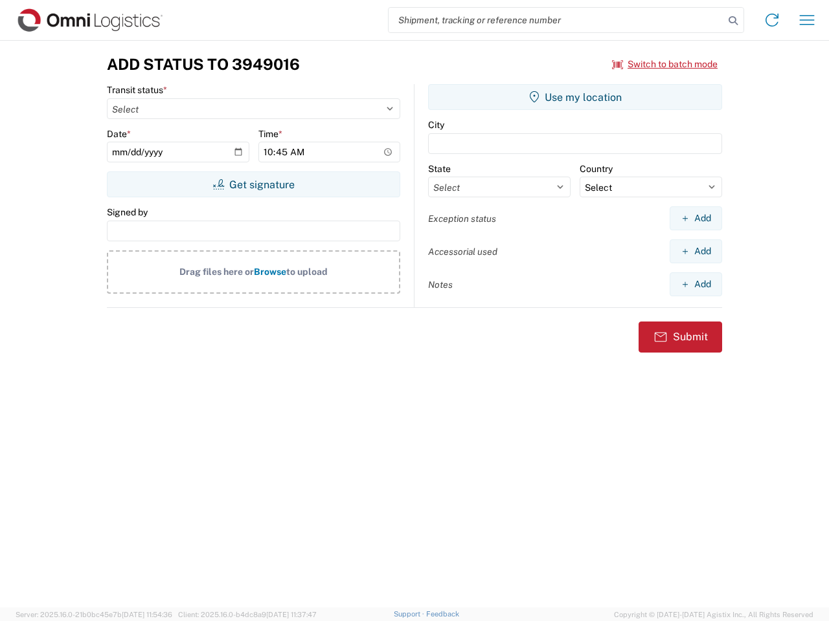 The width and height of the screenshot is (829, 621). I want to click on span: Drag files here or, so click(216, 272).